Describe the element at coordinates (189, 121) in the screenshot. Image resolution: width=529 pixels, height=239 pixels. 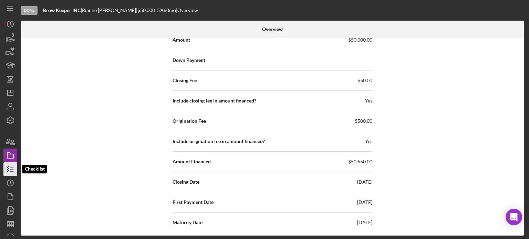
I see `span: Origination Fee` at that location.